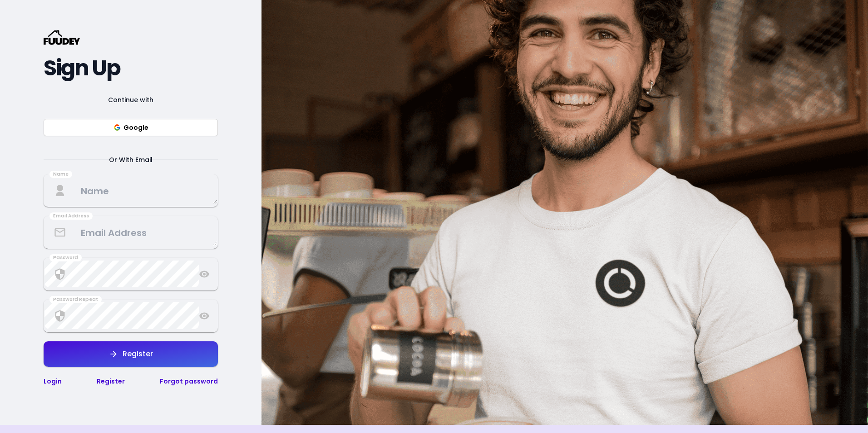  Describe the element at coordinates (75, 300) in the screenshot. I see `div: Password Repeat` at that location.